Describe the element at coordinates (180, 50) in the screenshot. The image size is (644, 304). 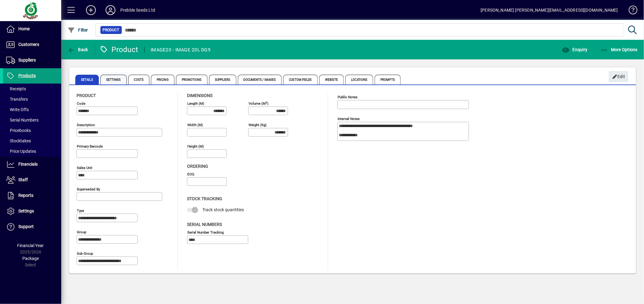
I see `div: IMAGE20 - IMAGE 20L DG9` at that location.